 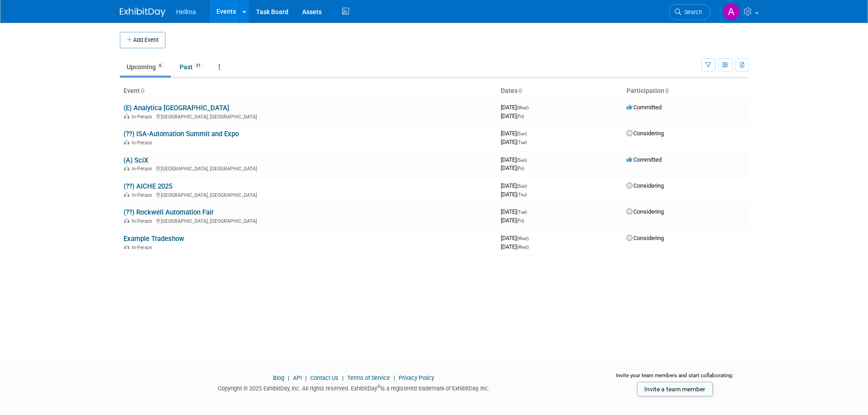 What do you see at coordinates (520, 91) in the screenshot?
I see `a: Sort by Start Date` at bounding box center [520, 91].